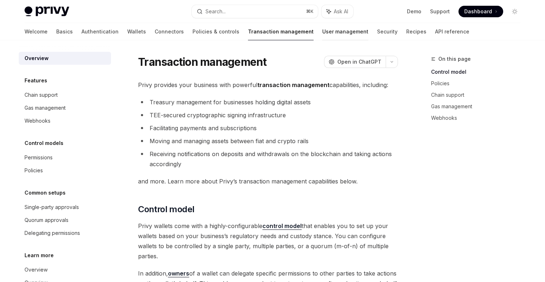  I want to click on a: Wallets, so click(137, 32).